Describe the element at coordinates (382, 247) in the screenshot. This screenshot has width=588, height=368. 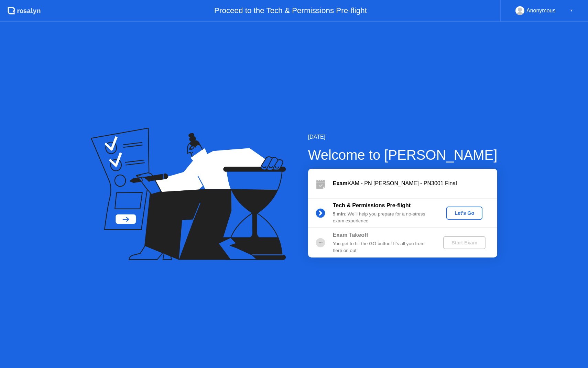
I see `div: You get to hit the GO button! It’s all you from here on out` at that location.